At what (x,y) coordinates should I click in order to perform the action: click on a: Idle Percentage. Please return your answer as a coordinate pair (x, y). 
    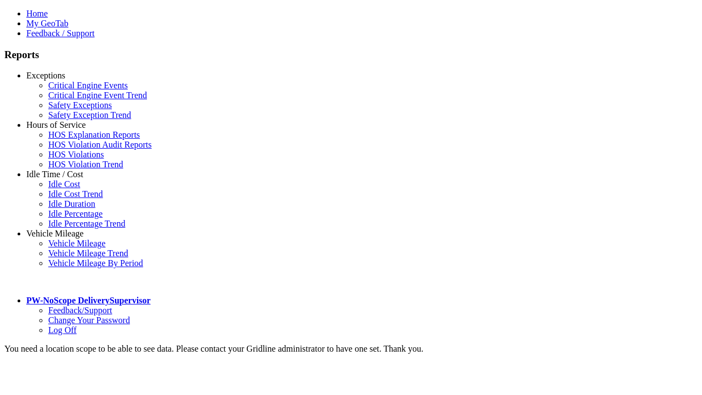
    Looking at the image, I should click on (75, 213).